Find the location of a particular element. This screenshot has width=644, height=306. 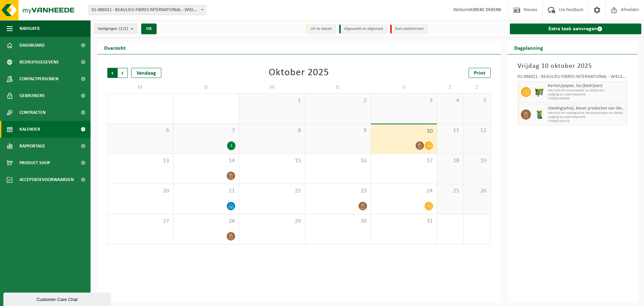

span: 26 is located at coordinates (477, 191).